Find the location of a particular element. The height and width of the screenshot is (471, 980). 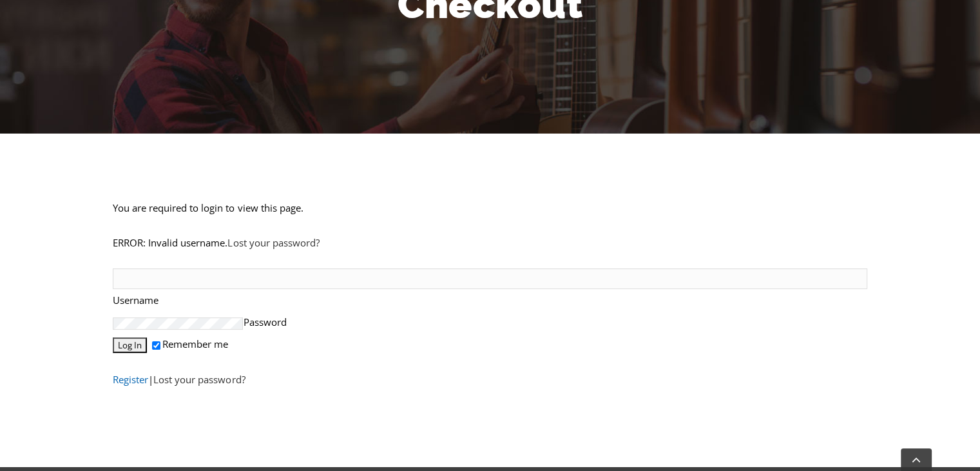

input: Remember me is located at coordinates (156, 345).